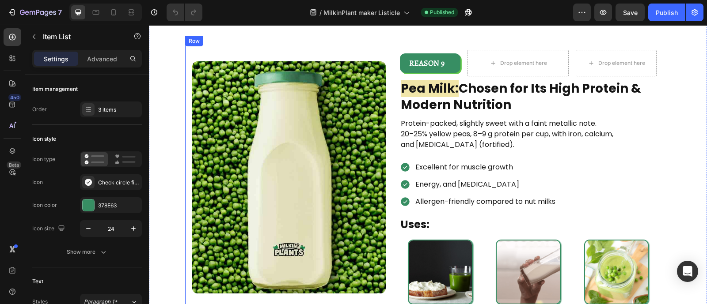 The height and width of the screenshot is (304, 707). I want to click on strong: Chosen for Its High Protein & Modern Nutrition, so click(372, 72).